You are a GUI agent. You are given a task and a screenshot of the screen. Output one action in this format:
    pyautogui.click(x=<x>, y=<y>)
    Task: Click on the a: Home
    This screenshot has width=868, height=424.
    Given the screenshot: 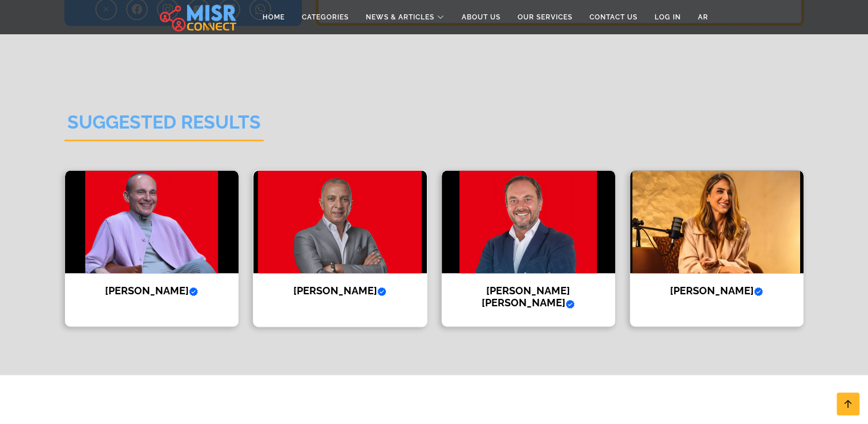 What is the action you would take?
    pyautogui.click(x=273, y=17)
    